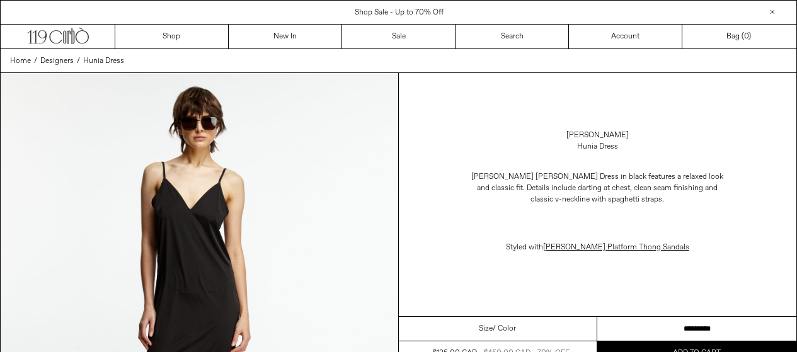  What do you see at coordinates (486, 329) in the screenshot?
I see `span: Size` at bounding box center [486, 329].